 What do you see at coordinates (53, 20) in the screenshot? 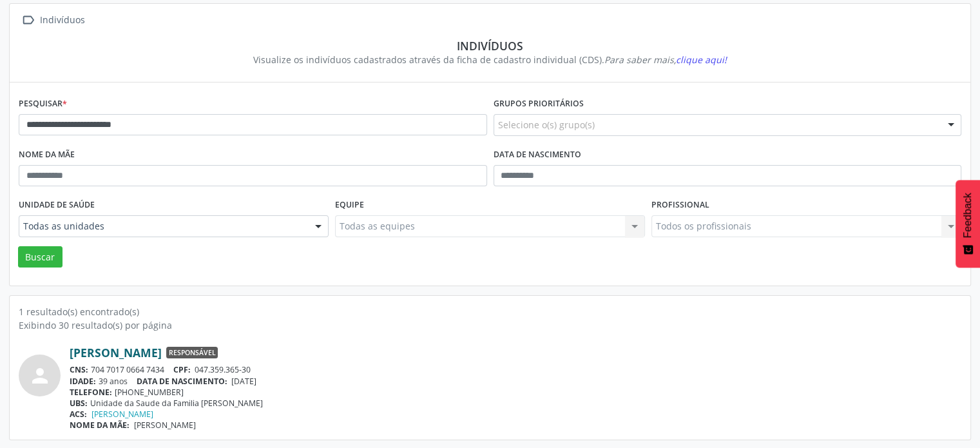
I see `a:  Indivíduos` at bounding box center [53, 20].